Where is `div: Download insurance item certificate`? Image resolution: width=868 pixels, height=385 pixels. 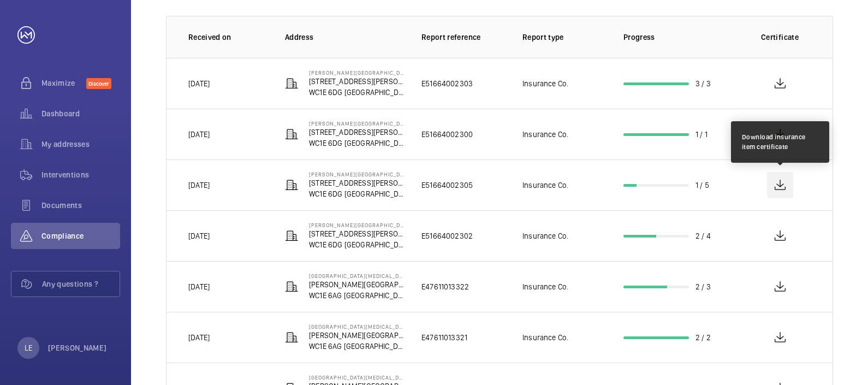 div: Download insurance item certificate is located at coordinates (780, 142).